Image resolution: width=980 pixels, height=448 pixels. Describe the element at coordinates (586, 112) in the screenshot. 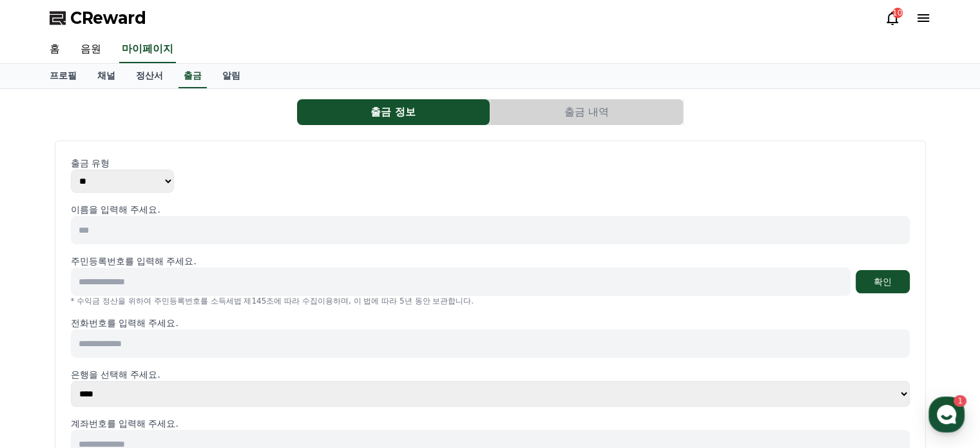

I see `button: 출금 내역` at that location.